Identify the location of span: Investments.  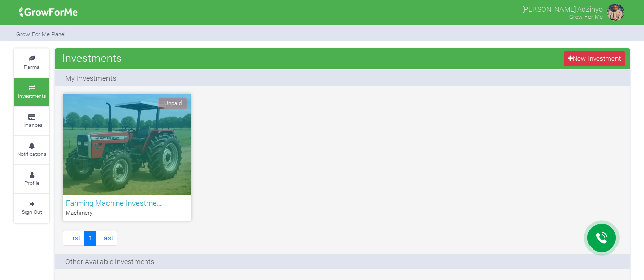
(92, 58).